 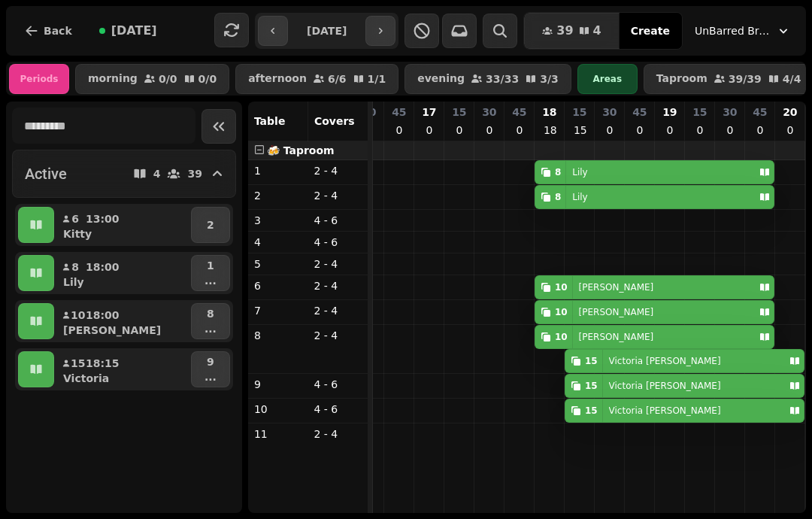 I want to click on button: 1..., so click(x=210, y=273).